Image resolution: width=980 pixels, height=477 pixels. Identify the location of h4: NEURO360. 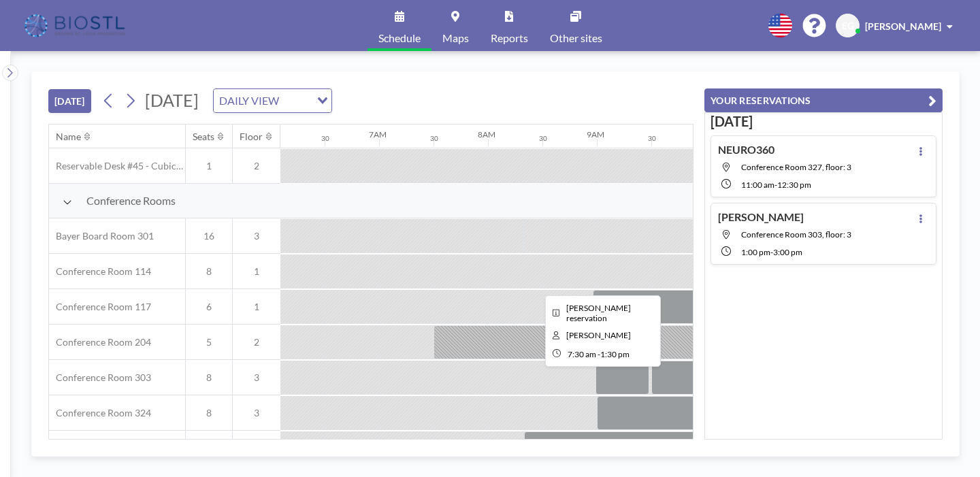
(746, 150).